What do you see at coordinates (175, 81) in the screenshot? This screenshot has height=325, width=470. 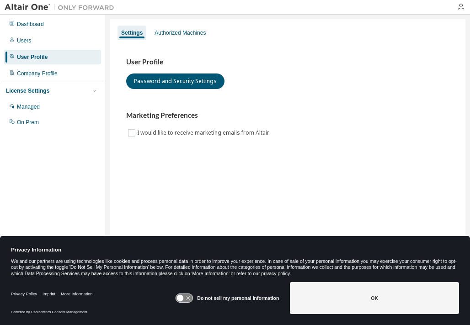 I see `button: Password and Security Settings` at bounding box center [175, 81].